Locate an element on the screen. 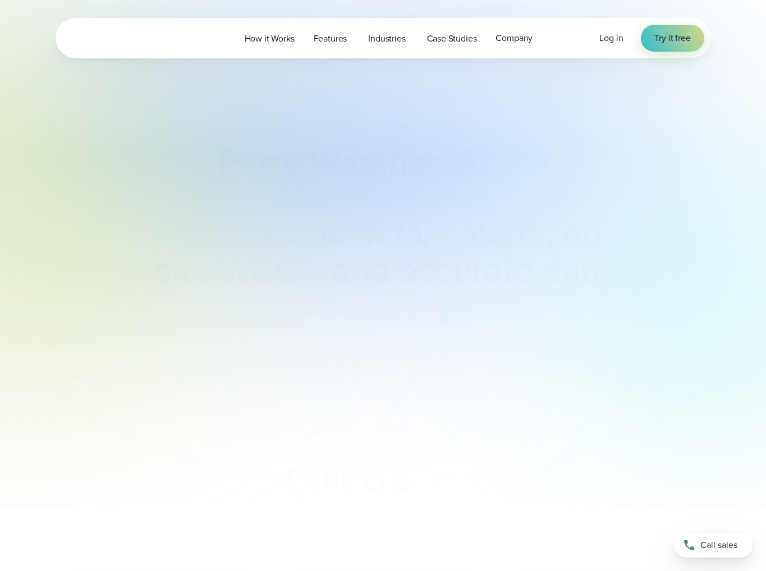 The height and width of the screenshot is (571, 766). span: How it Works is located at coordinates (269, 39).